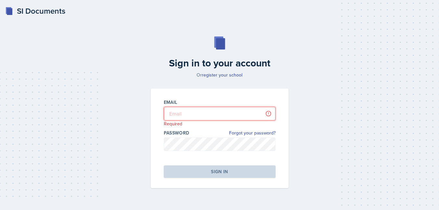  I want to click on h2: Sign in to your account, so click(220, 63).